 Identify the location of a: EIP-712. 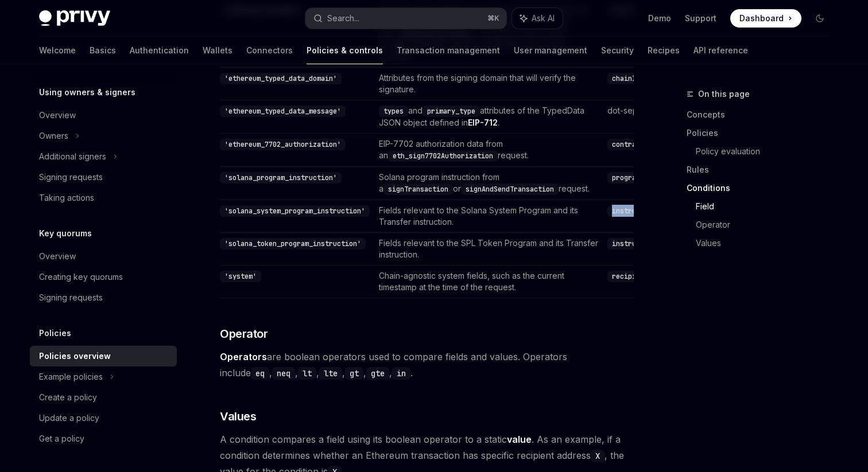
(482, 123).